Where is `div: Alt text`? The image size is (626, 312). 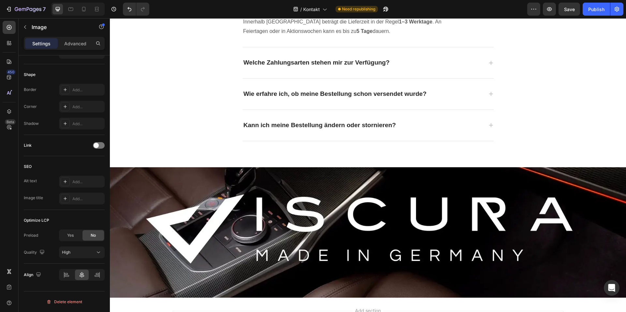
div: Alt text is located at coordinates (30, 181).